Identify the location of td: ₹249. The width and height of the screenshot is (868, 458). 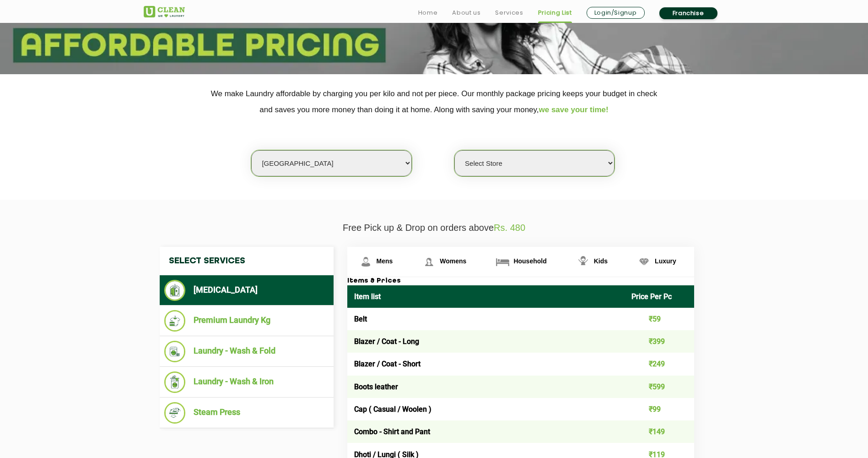
(660, 364).